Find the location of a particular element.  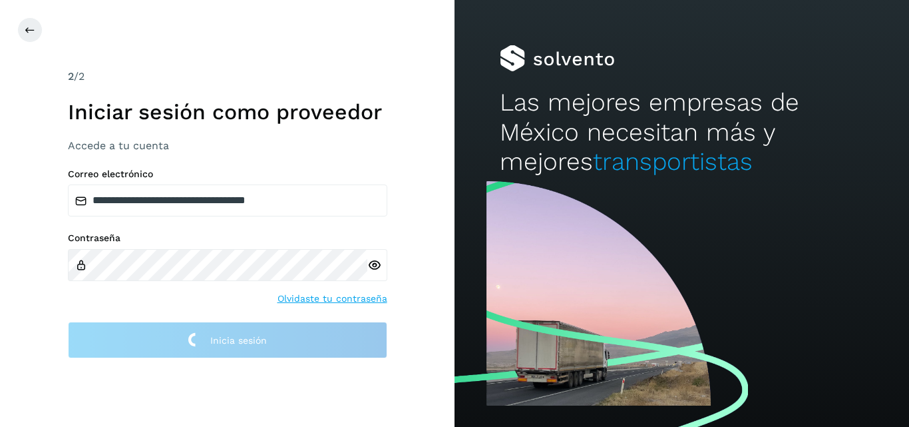

span: Inicia sesión is located at coordinates (238, 340).